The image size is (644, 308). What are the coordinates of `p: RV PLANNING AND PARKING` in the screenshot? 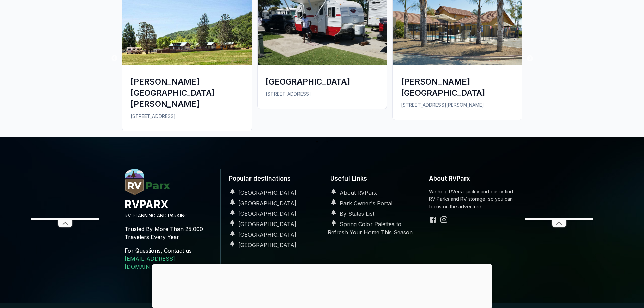 It's located at (170, 216).